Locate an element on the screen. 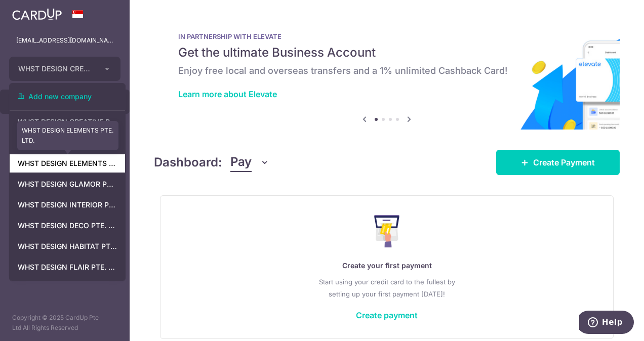 The height and width of the screenshot is (341, 644). span: Help is located at coordinates (33, 12).